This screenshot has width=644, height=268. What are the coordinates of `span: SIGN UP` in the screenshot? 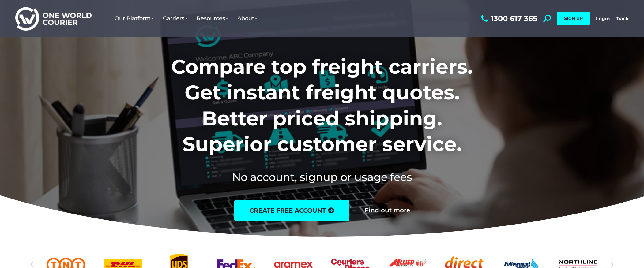 It's located at (573, 19).